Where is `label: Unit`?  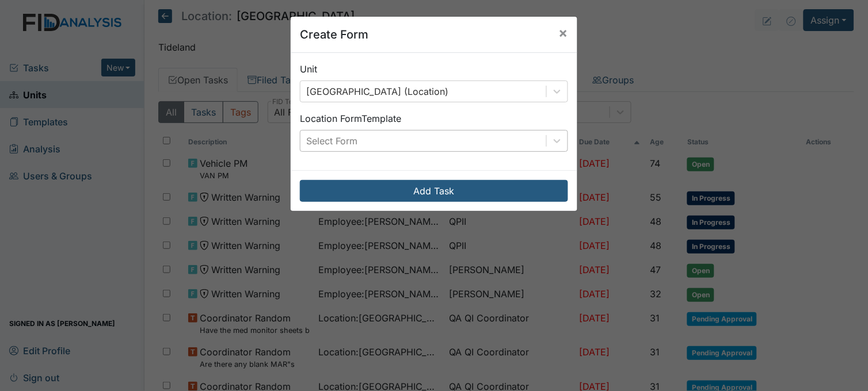
label: Unit is located at coordinates (309, 69).